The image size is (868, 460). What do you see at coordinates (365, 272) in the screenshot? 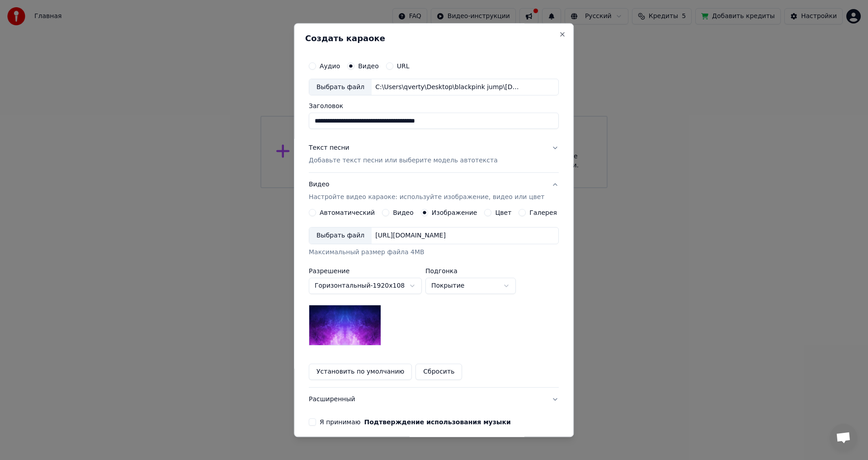
I see `label: Разрешение` at bounding box center [365, 272].